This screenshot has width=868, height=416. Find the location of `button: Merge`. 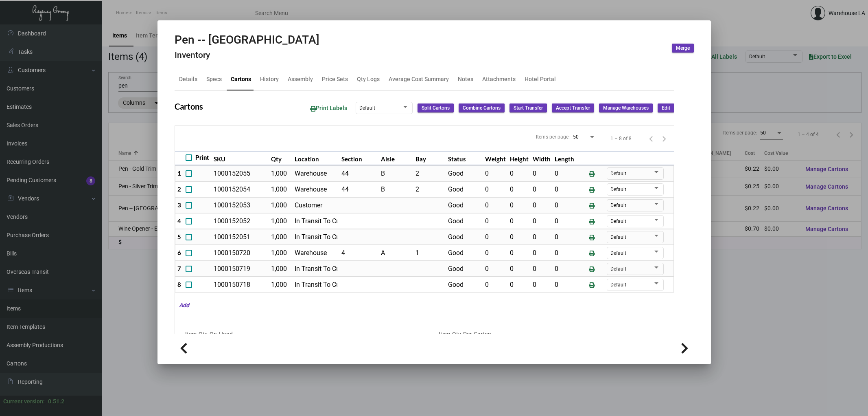

button: Merge is located at coordinates (683, 48).